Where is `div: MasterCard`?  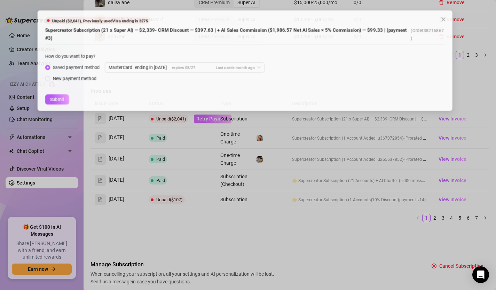
div: MasterCard is located at coordinates (112, 65).